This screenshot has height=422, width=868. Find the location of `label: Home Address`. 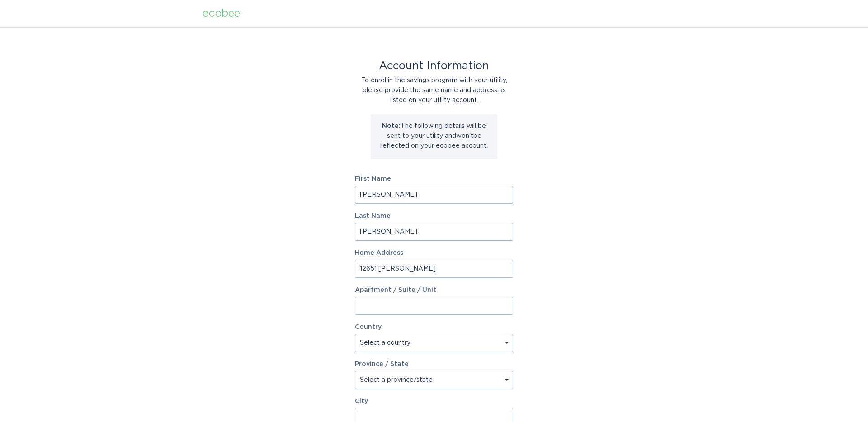

label: Home Address is located at coordinates (434, 253).